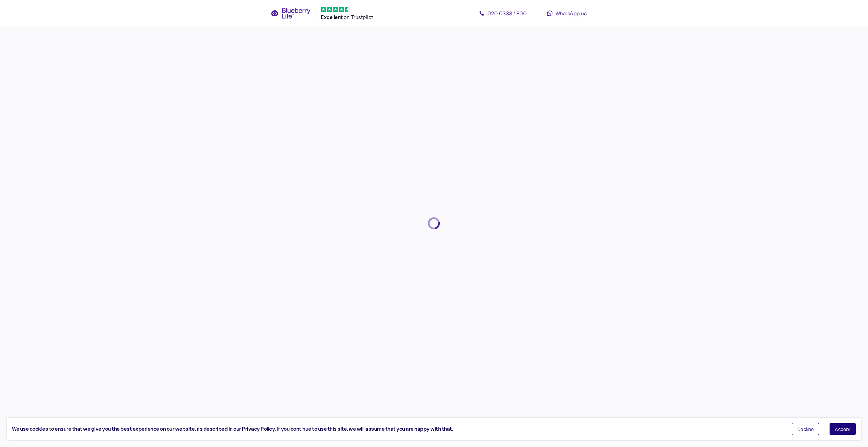 The image size is (868, 447). I want to click on div: We use cookies to ensure that we give you the best experience on our website, as described in our..., so click(396, 429).